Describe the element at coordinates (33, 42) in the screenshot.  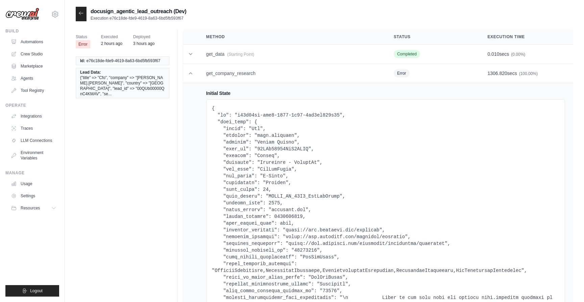
I see `a: Automations` at that location.